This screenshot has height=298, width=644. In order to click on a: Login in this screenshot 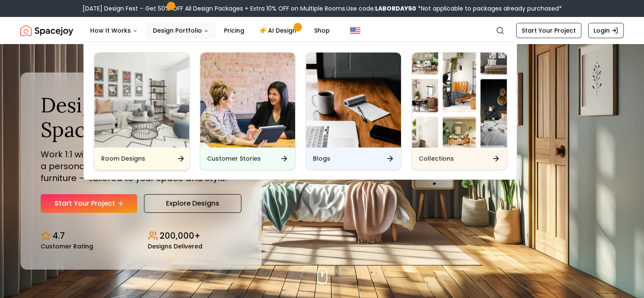, I will do `click(606, 30)`.